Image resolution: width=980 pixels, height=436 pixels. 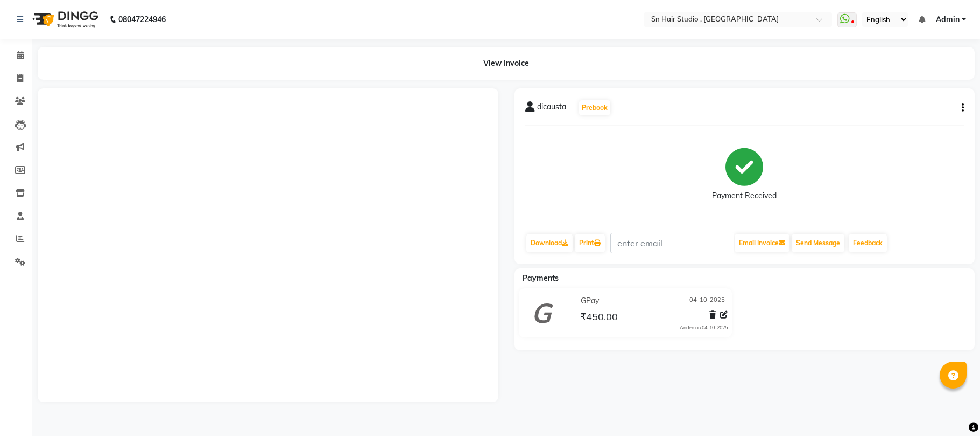 What do you see at coordinates (599, 318) in the screenshot?
I see `span: ₹450.00` at bounding box center [599, 318].